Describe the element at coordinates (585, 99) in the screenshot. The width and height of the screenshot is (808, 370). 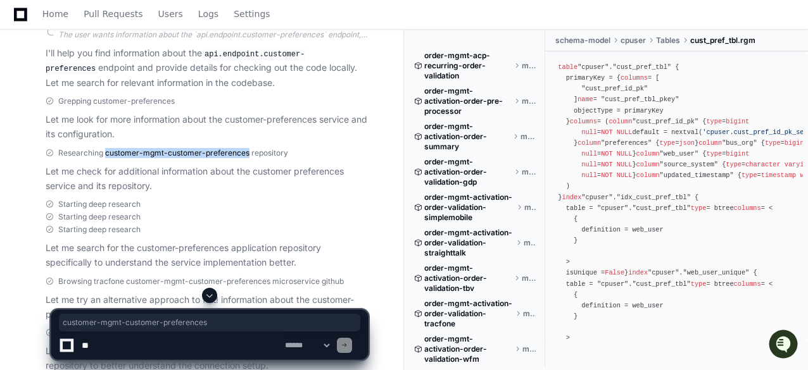
I see `span: name` at that location.